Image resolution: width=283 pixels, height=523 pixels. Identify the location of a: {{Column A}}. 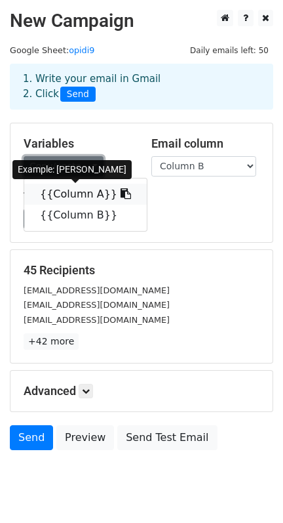
(85, 194).